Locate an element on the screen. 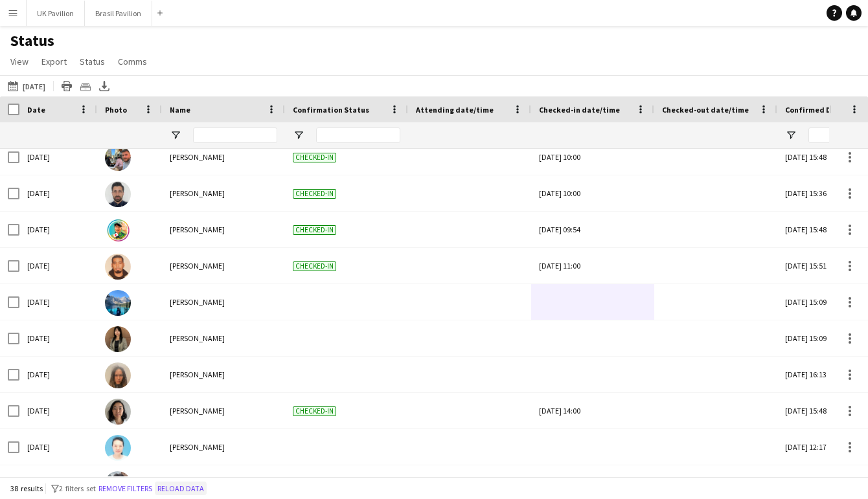 Image resolution: width=868 pixels, height=499 pixels. a: Comms is located at coordinates (132, 62).